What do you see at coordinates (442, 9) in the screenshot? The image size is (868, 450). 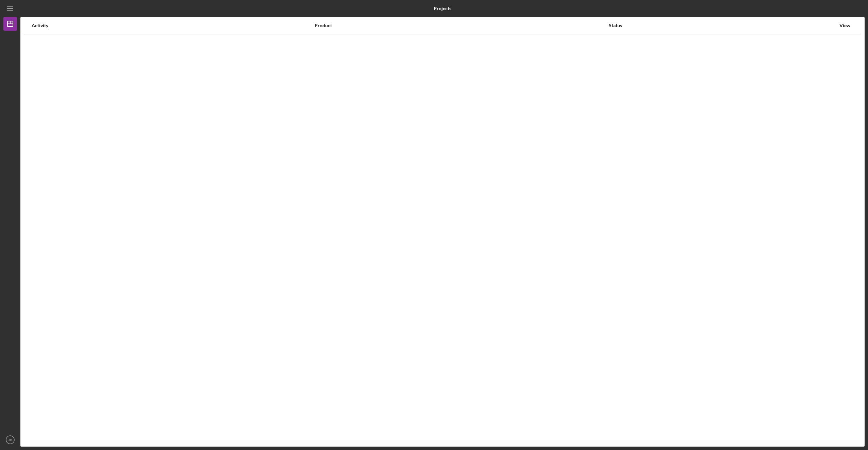 I see `b: Projects` at bounding box center [442, 9].